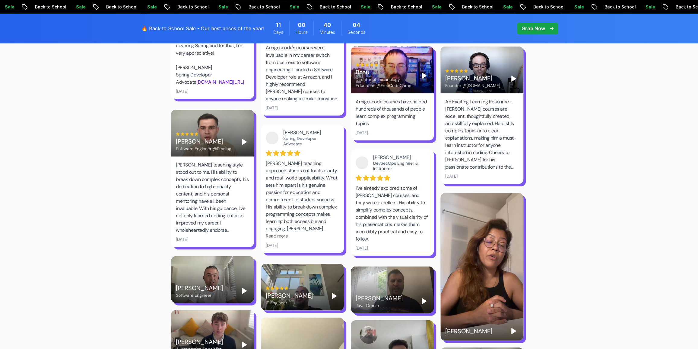 The image size is (698, 349). What do you see at coordinates (379, 305) in the screenshot?
I see `div: Java Oracle` at bounding box center [379, 305].